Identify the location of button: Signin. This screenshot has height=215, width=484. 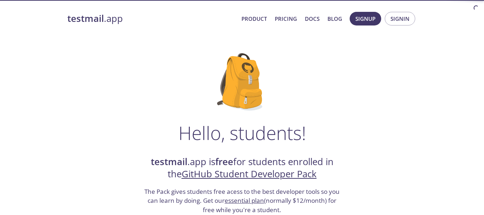
(400, 19).